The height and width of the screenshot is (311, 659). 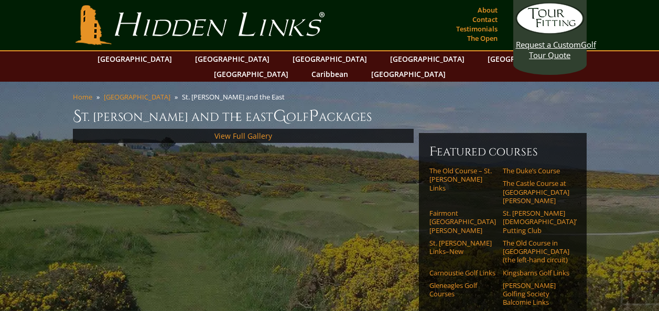 I want to click on a: View Full Gallery, so click(x=243, y=136).